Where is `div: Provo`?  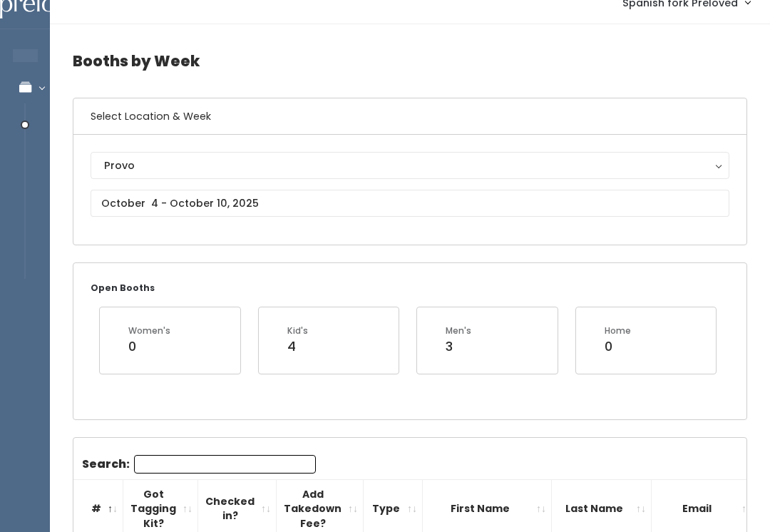
div: Provo is located at coordinates (410, 166).